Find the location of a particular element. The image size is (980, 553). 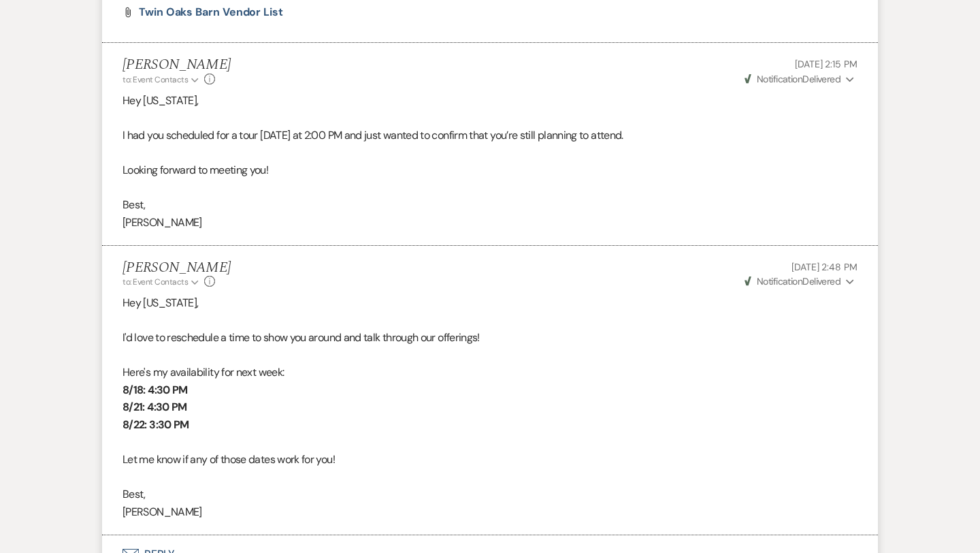

p: Here's my availability for next week: is located at coordinates (490, 373).